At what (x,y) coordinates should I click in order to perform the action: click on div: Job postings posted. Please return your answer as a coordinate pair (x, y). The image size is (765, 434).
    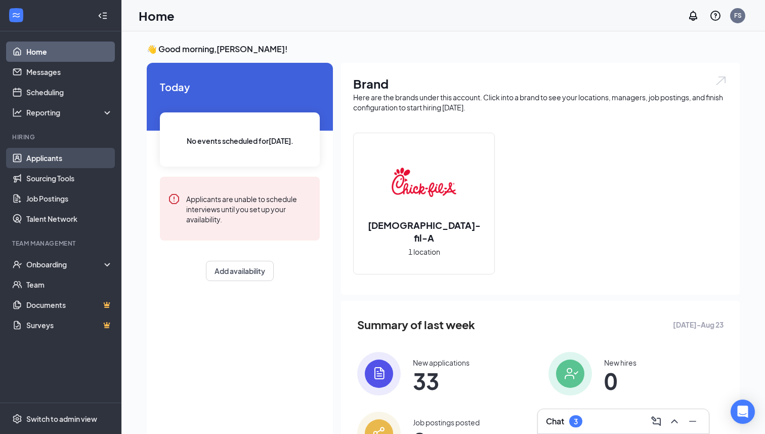
    Looking at the image, I should click on (446, 422).